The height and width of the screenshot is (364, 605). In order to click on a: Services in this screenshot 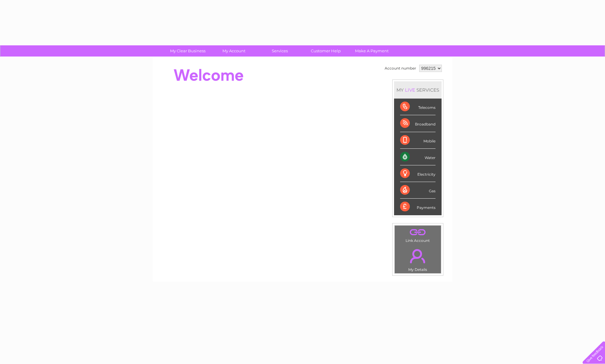, I will do `click(280, 51)`.